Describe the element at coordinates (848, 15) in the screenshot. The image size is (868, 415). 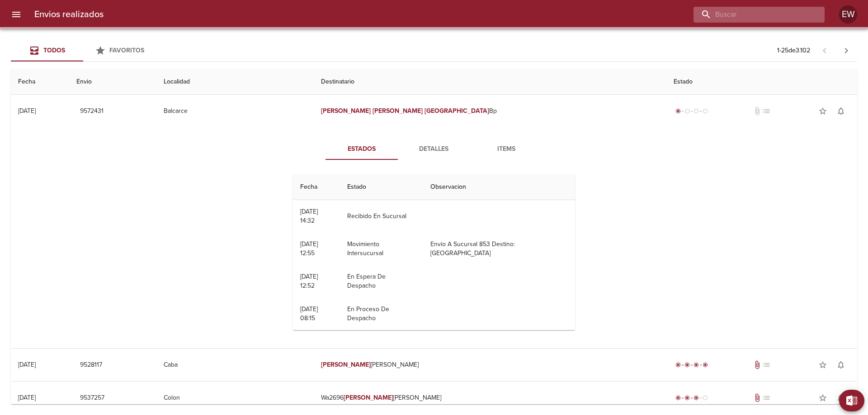
I see `div: Abrir información de usuario` at that location.